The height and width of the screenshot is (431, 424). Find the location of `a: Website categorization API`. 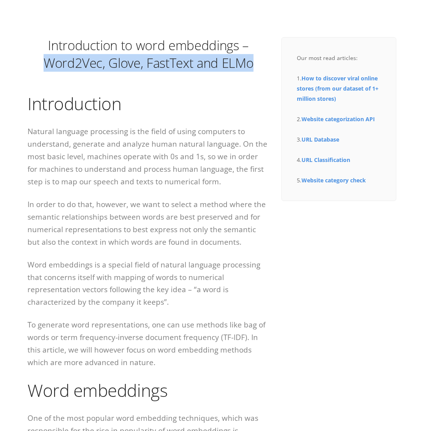

a: Website categorization API is located at coordinates (338, 119).